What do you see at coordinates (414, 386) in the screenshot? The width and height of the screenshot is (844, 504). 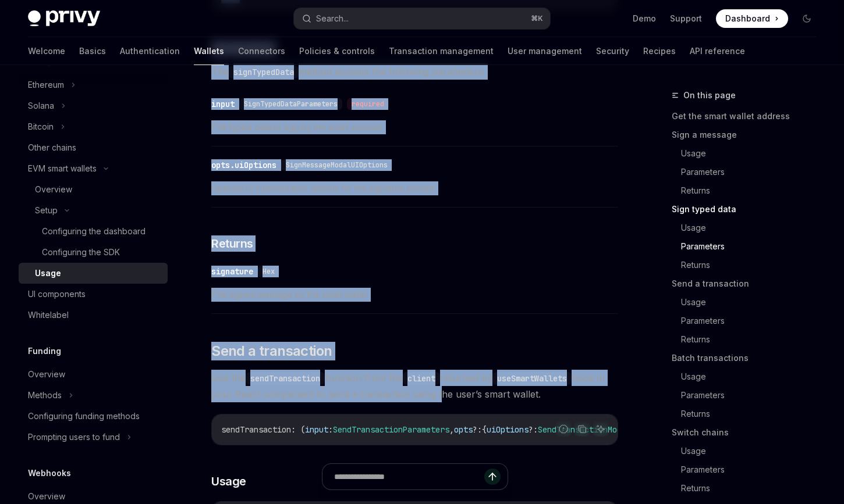 I see `span: Use the function from the returned by hook in your React component to send a transaction using th...` at bounding box center [414, 386].